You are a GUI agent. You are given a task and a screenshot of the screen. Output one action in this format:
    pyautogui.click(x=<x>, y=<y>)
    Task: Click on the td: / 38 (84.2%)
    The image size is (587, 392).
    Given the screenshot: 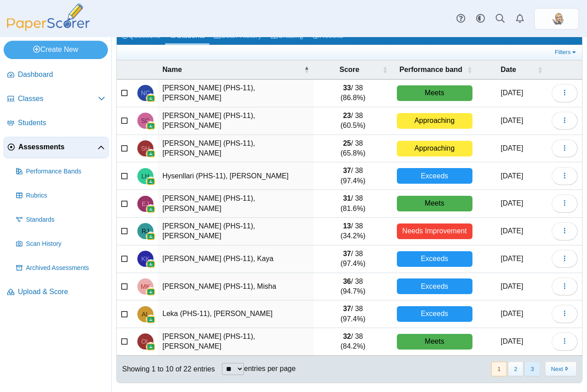 What is the action you would take?
    pyautogui.click(x=352, y=342)
    